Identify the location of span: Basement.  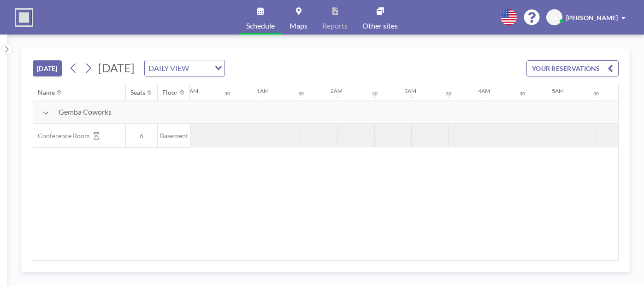
(174, 136).